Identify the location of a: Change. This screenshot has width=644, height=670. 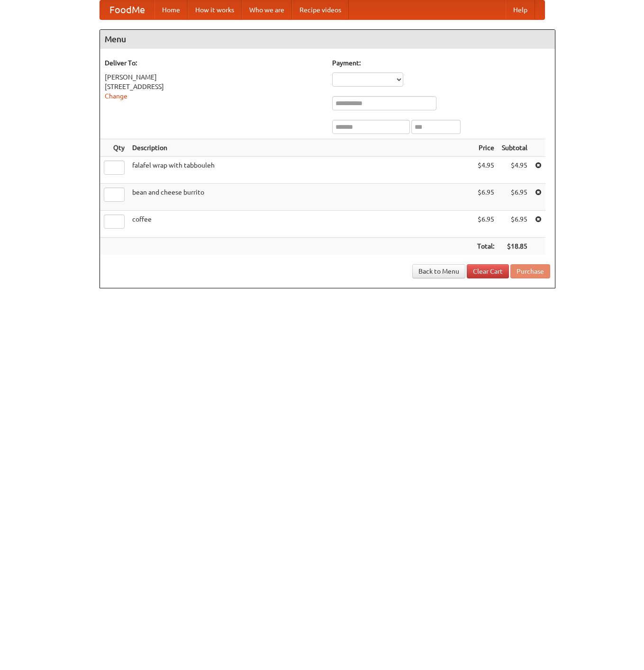
(116, 96).